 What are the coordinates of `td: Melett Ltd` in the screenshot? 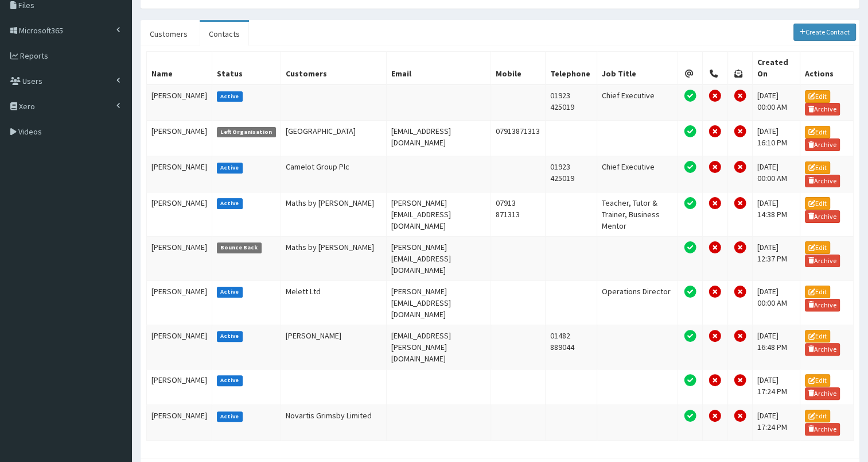 It's located at (333, 302).